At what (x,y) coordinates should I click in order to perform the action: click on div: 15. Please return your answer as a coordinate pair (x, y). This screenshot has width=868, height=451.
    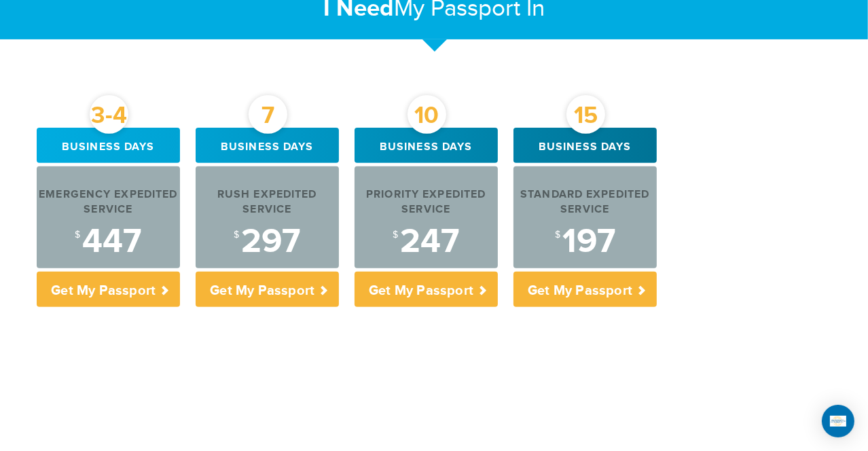
    Looking at the image, I should click on (586, 114).